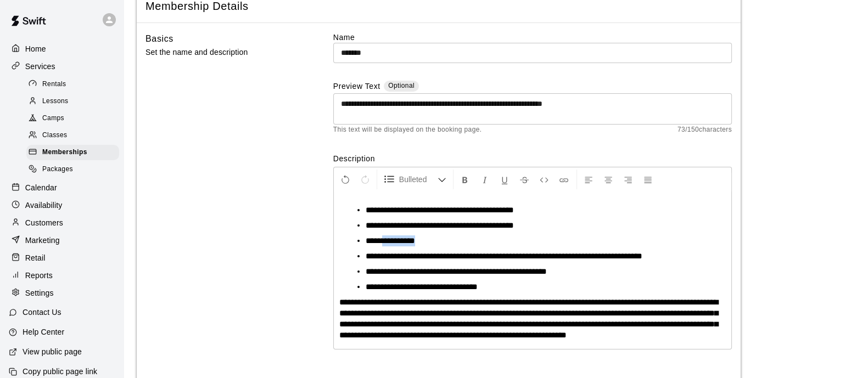  What do you see at coordinates (40, 66) in the screenshot?
I see `p: Services` at bounding box center [40, 66].